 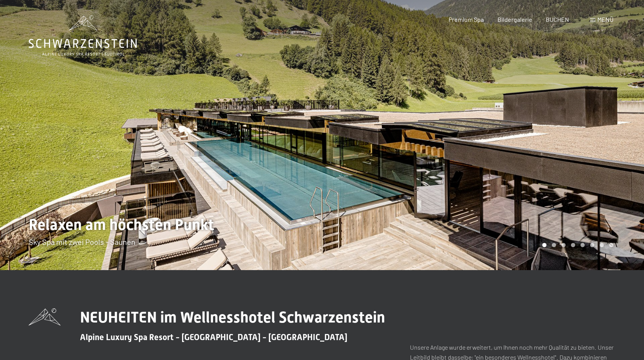 I want to click on a: Premium Spa, so click(x=466, y=19).